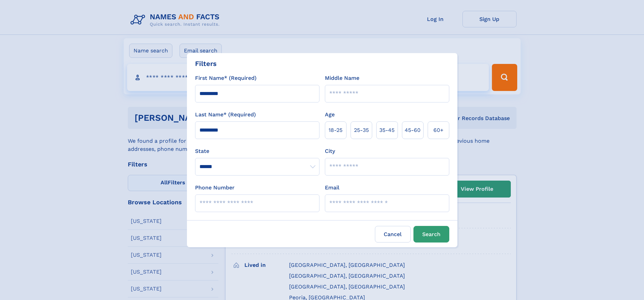  What do you see at coordinates (393, 234) in the screenshot?
I see `label: Cancel` at bounding box center [393, 234].